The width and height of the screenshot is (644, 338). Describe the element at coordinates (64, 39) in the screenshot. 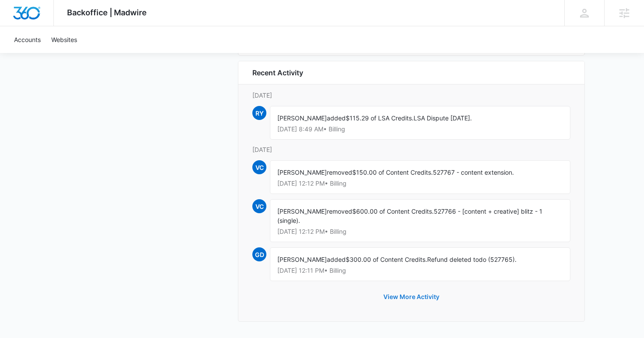

I see `a: Websites` at that location.